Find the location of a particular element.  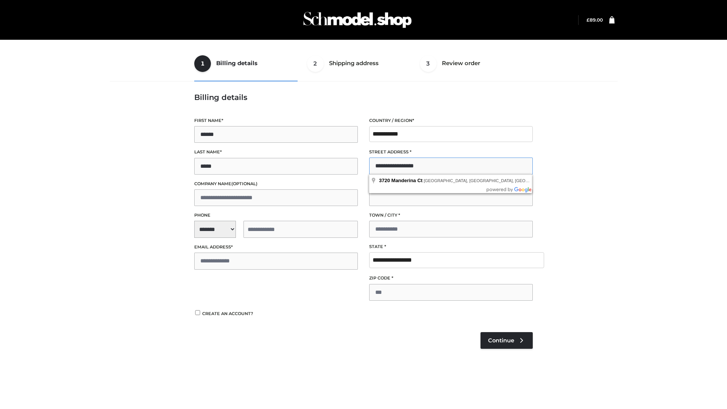

bdi: 89.00 is located at coordinates (594, 20).